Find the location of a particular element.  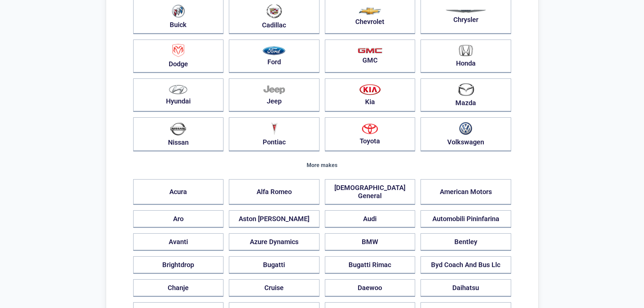

button: Bentley is located at coordinates (466, 242).